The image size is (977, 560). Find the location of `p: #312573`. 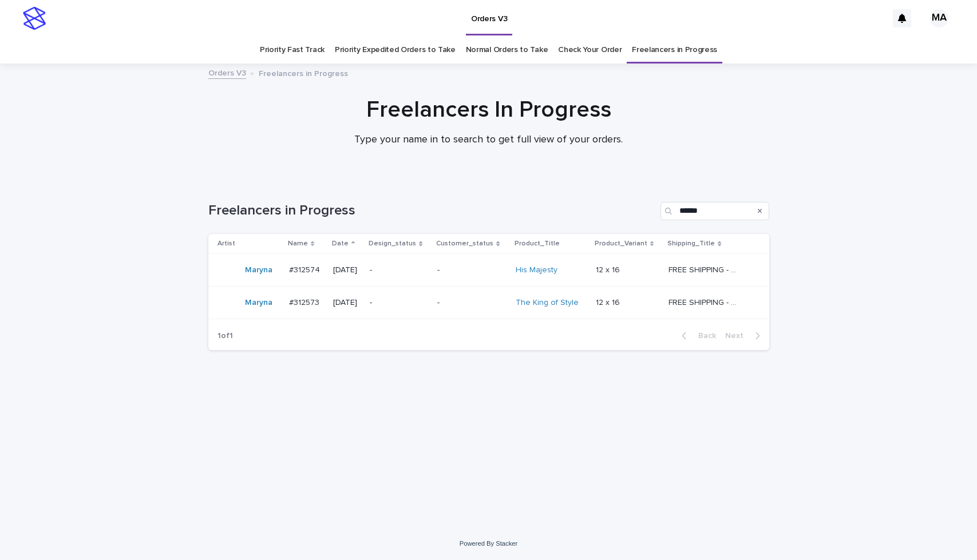

p: #312573 is located at coordinates (305, 302).